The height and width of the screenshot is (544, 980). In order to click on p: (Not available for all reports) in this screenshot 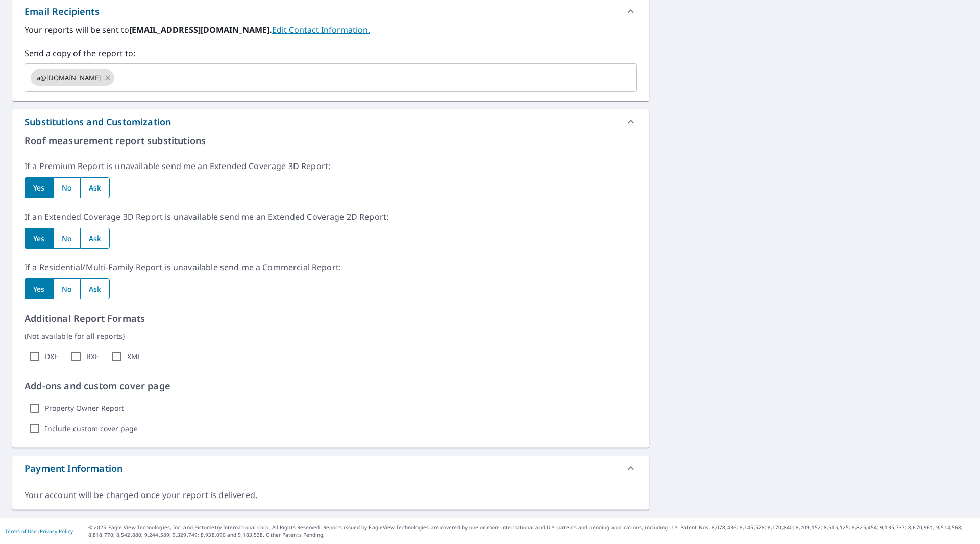, I will do `click(330, 335)`.